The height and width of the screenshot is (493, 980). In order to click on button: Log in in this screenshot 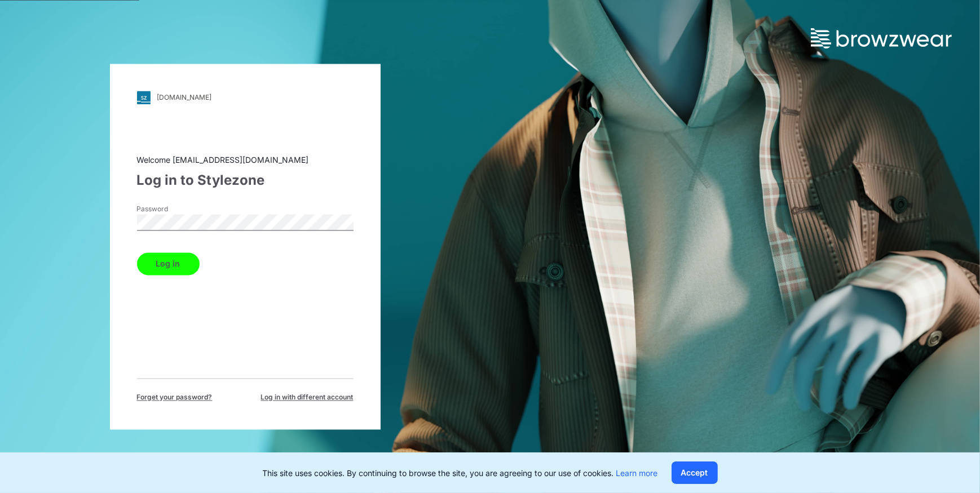, I will do `click(168, 264)`.